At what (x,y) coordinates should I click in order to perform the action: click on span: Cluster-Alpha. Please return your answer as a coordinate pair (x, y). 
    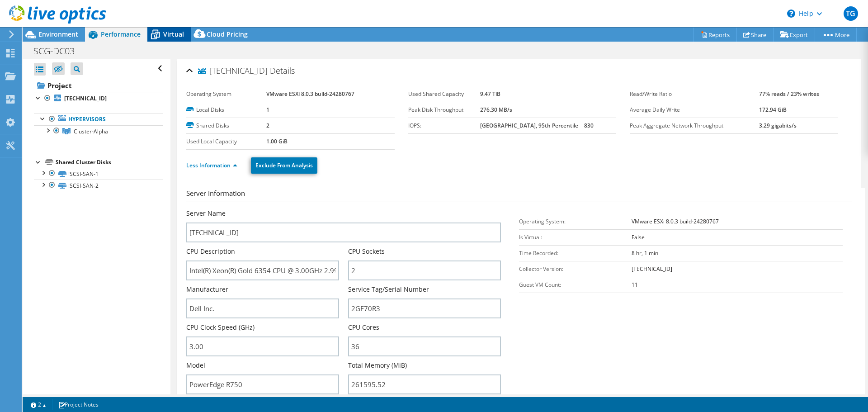
    Looking at the image, I should click on (91, 131).